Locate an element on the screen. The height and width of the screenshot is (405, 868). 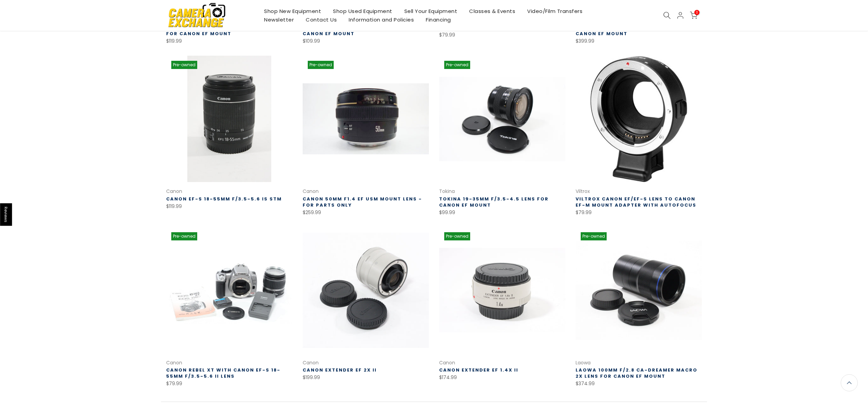
a: Classes & Events is located at coordinates (492, 11).